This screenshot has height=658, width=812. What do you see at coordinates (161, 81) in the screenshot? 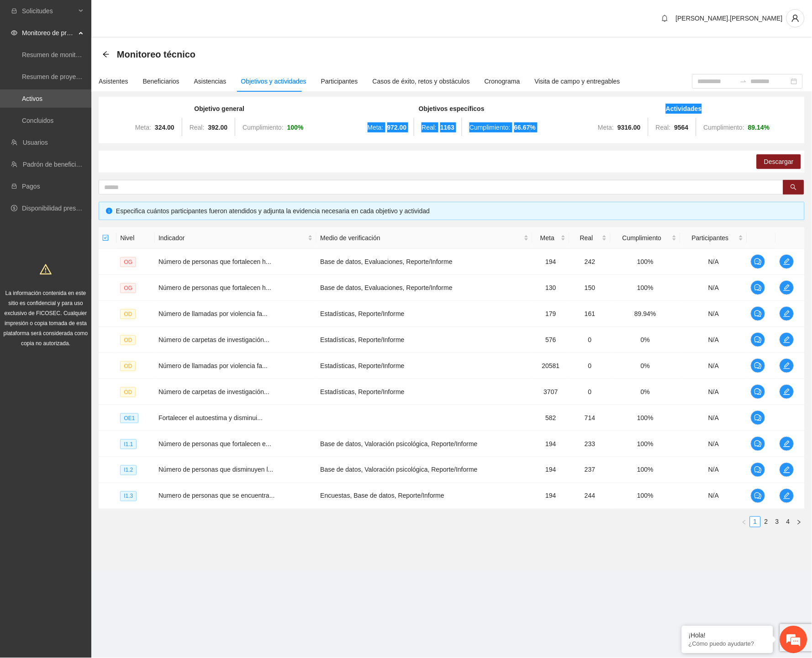
I see `div: Beneficiarios` at bounding box center [161, 81].